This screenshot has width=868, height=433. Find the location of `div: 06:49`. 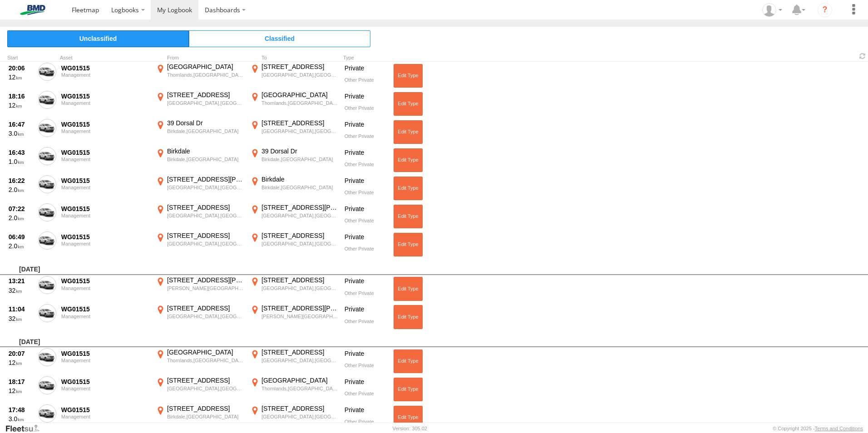

div: 06:49 is located at coordinates (21, 237).